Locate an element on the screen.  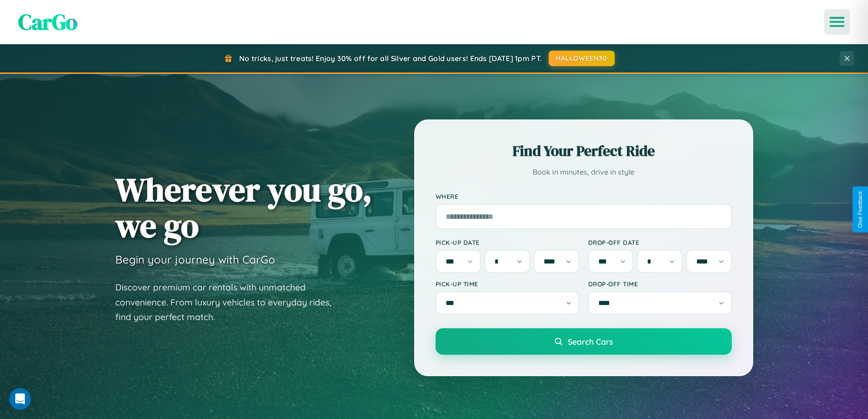
h1: Wherever you go, we go is located at coordinates (243, 208).